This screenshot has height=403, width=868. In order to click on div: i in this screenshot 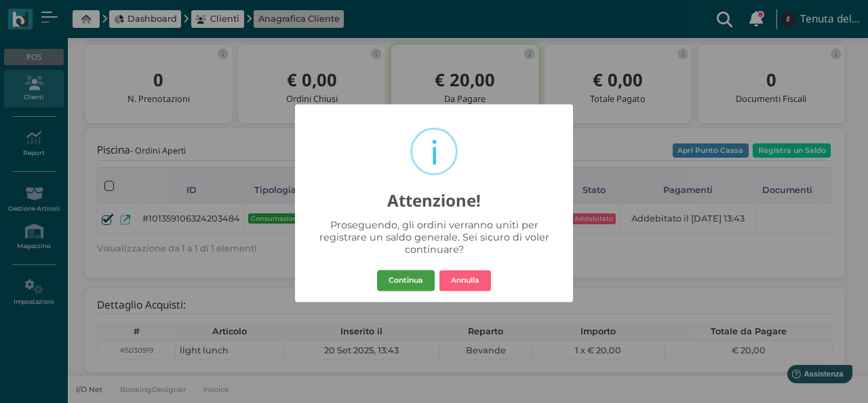, I will do `click(434, 153)`.